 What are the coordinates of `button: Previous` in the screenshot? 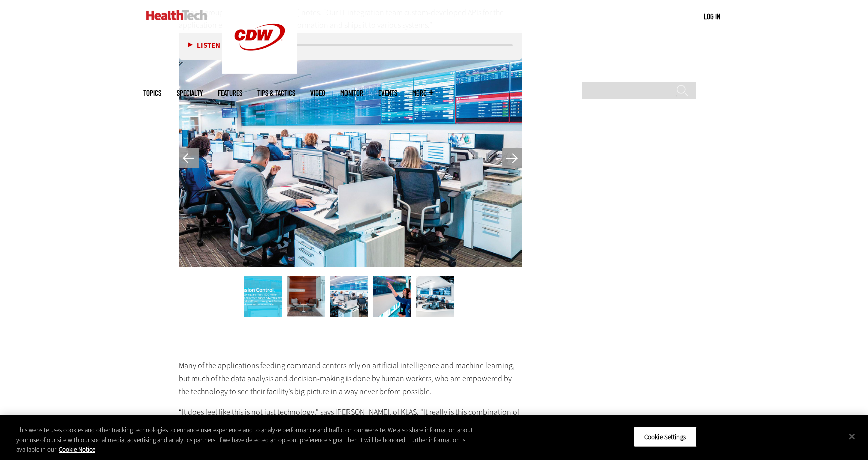 It's located at (189, 158).